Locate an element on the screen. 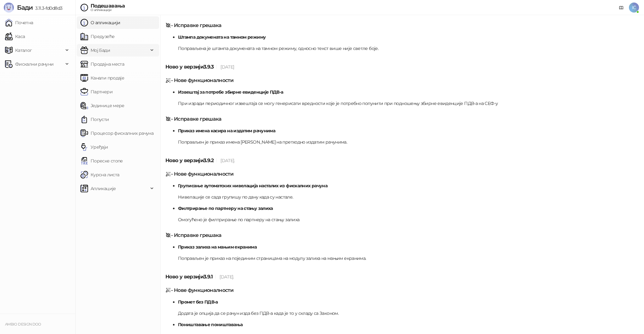 Image resolution: width=644 pixels, height=334 pixels. a: Курсна листа is located at coordinates (100, 175).